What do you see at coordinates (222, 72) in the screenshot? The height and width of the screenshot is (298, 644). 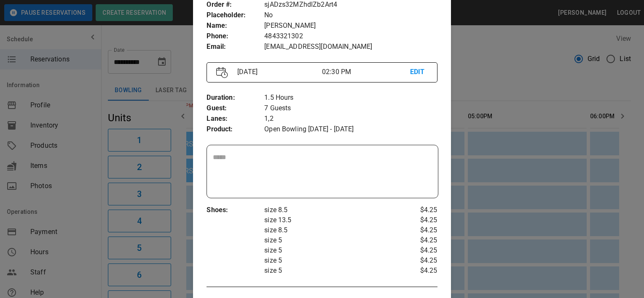 I see `img: Vector` at bounding box center [222, 72].